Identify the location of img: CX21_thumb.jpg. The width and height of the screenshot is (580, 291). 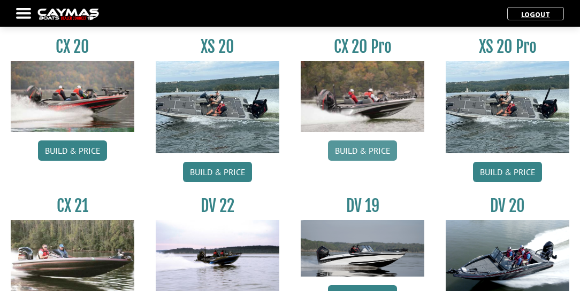
(72, 256).